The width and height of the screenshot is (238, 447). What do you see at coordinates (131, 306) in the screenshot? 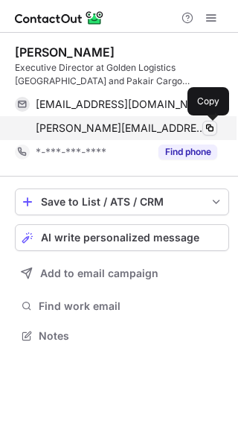
I see `span: Find work email` at bounding box center [131, 306].